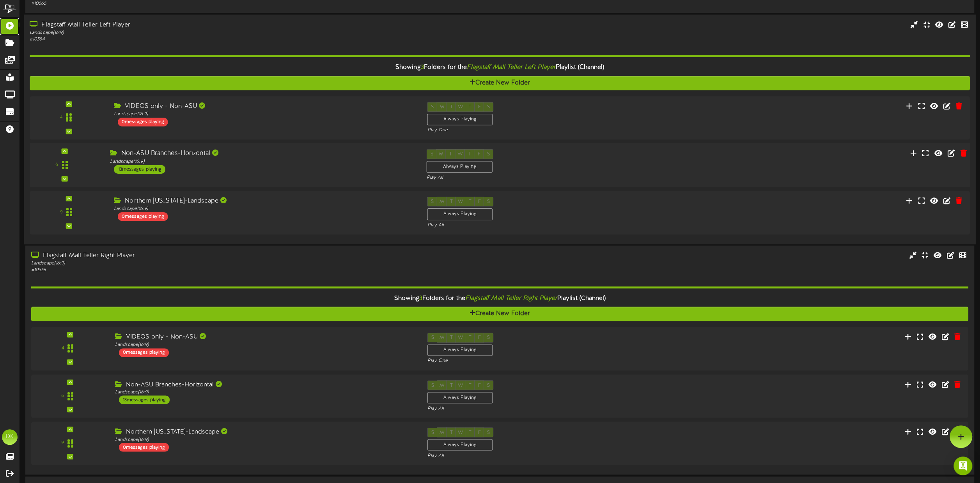 Image resolution: width=980 pixels, height=483 pixels. I want to click on div: # 10554, so click(222, 39).